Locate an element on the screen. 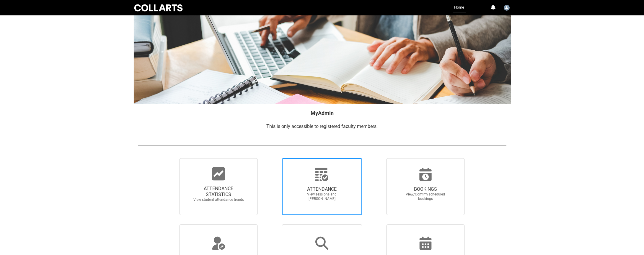 Image resolution: width=644 pixels, height=255 pixels. span: This is only accessible to registered faculty members. is located at coordinates (322, 126).